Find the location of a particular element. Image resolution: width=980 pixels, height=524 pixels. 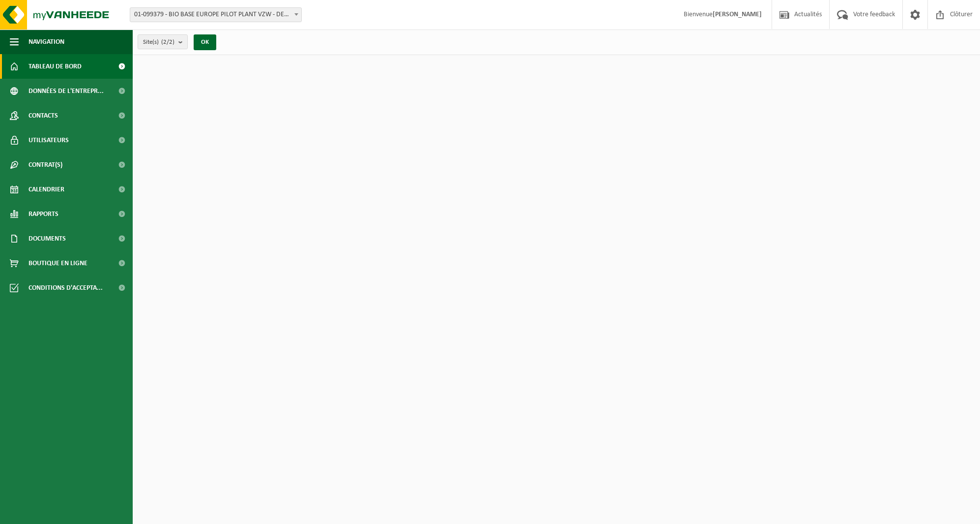

button: Site(s)(2/2) is located at coordinates (163, 42).